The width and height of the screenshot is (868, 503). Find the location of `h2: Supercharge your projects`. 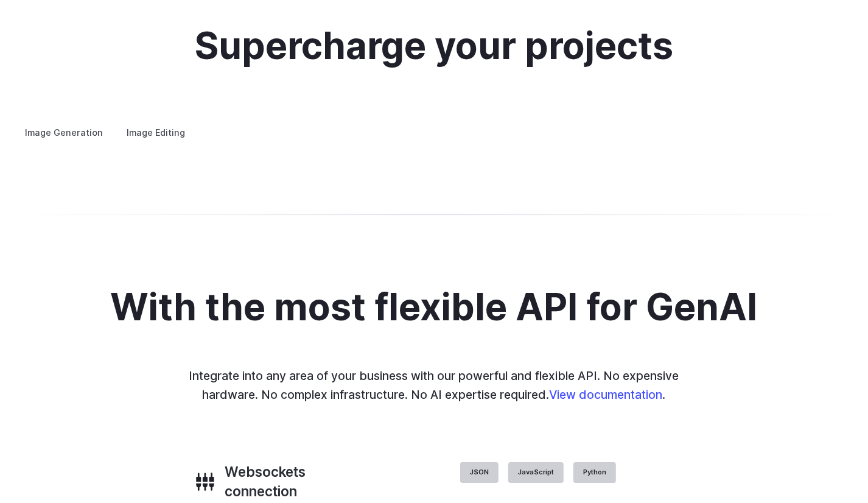

h2: Supercharge your projects is located at coordinates (434, 45).